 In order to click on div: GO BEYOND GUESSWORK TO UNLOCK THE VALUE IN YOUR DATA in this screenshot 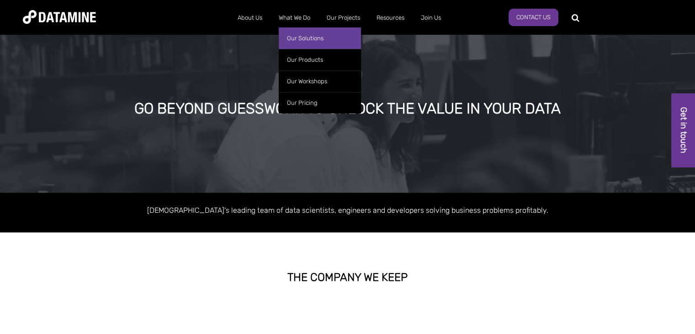, I will do `click(348, 109)`.